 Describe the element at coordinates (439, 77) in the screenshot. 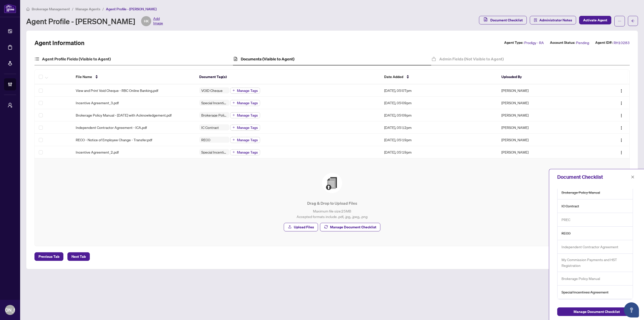

I see `th: Date Added` at that location.